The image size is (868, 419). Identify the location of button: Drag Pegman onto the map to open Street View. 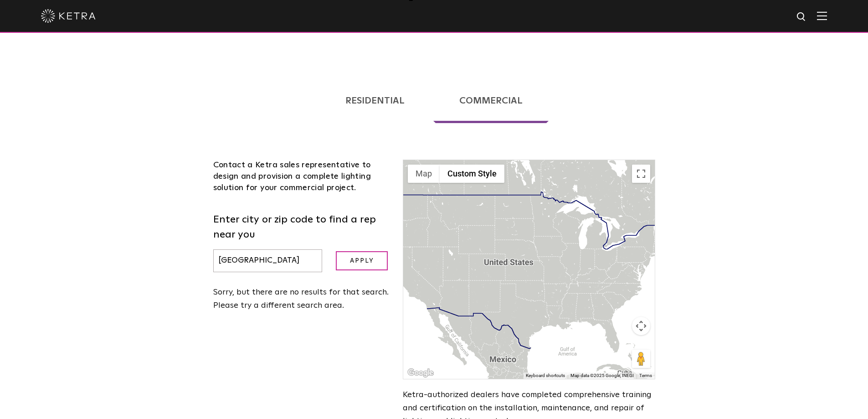
(641, 359).